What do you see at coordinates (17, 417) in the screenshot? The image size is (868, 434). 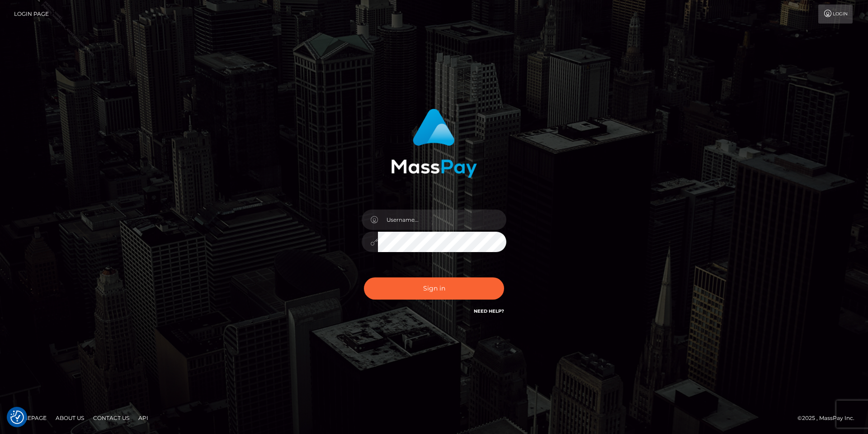 I see `button: Consent Preferences` at bounding box center [17, 417].